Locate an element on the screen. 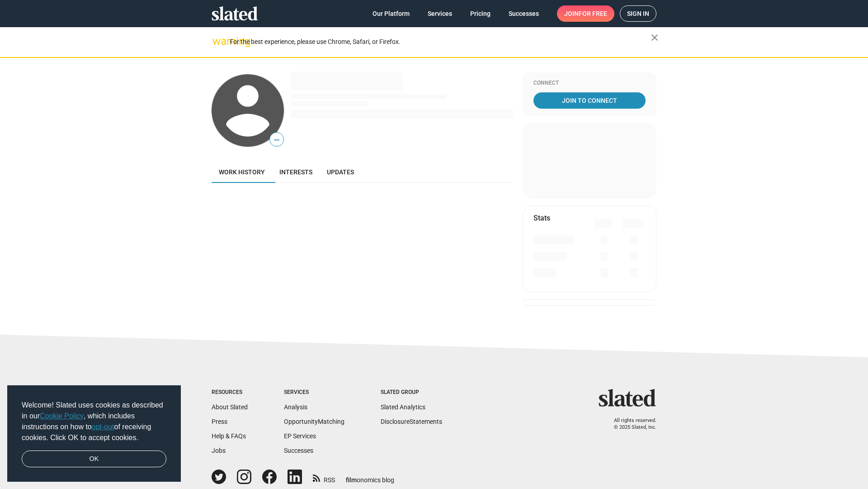 This screenshot has height=489, width=868. a: About Slated is located at coordinates (230, 407).